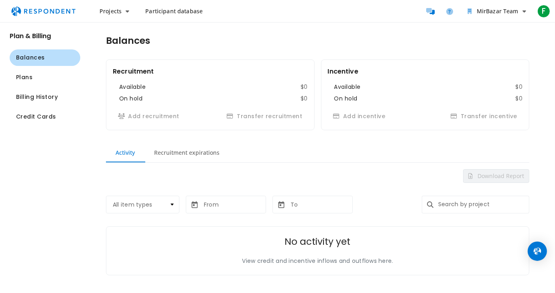 The height and width of the screenshot is (293, 555). What do you see at coordinates (187, 153) in the screenshot?
I see `md-tab-item: Recruitment expirations` at bounding box center [187, 153].